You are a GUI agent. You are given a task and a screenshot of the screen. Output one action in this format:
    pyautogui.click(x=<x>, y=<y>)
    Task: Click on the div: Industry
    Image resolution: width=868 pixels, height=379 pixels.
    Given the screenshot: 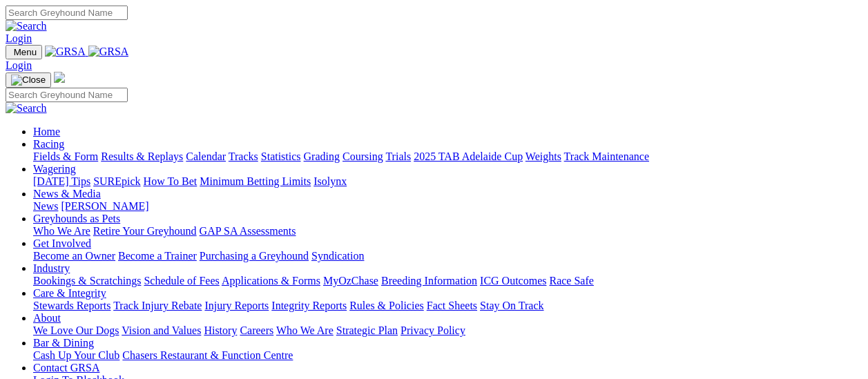 What is the action you would take?
    pyautogui.click(x=448, y=280)
    